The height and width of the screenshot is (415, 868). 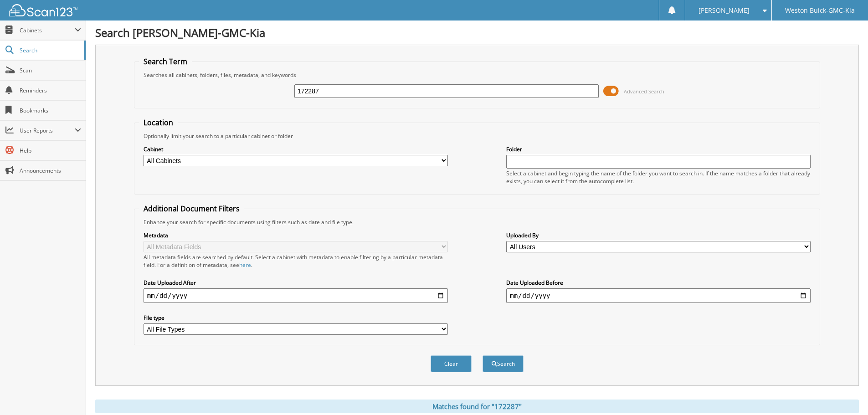 What do you see at coordinates (246, 265) in the screenshot?
I see `a: here` at bounding box center [246, 265].